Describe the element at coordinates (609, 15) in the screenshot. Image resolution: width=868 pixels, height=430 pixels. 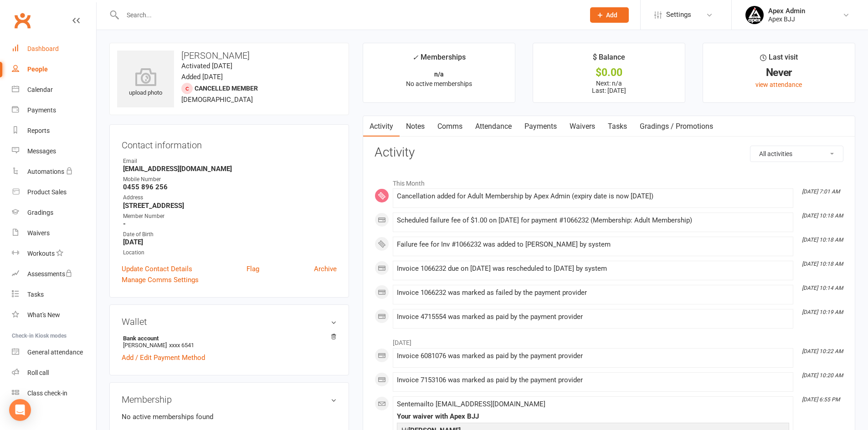
I see `button: Add` at that location.